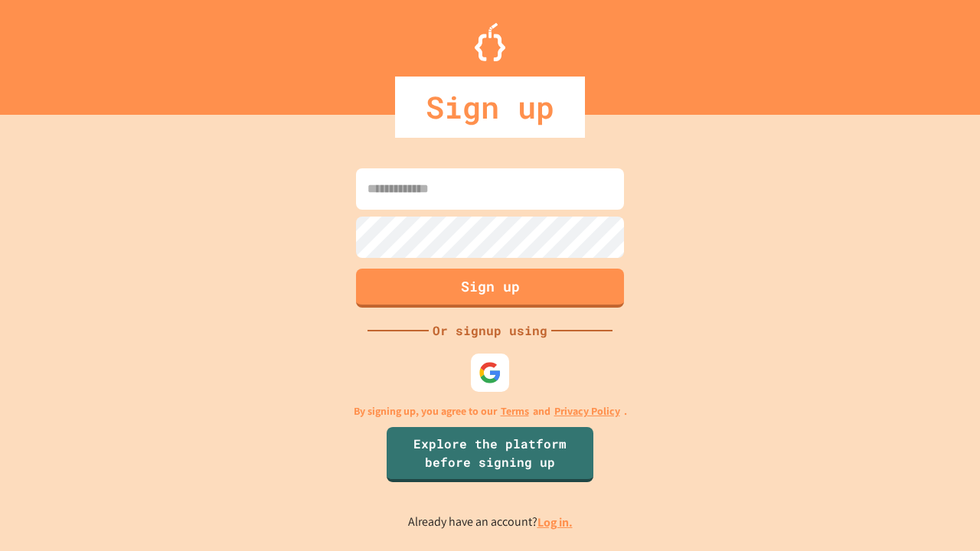 The image size is (980, 551). What do you see at coordinates (490, 42) in the screenshot?
I see `img: Logo.svg` at bounding box center [490, 42].